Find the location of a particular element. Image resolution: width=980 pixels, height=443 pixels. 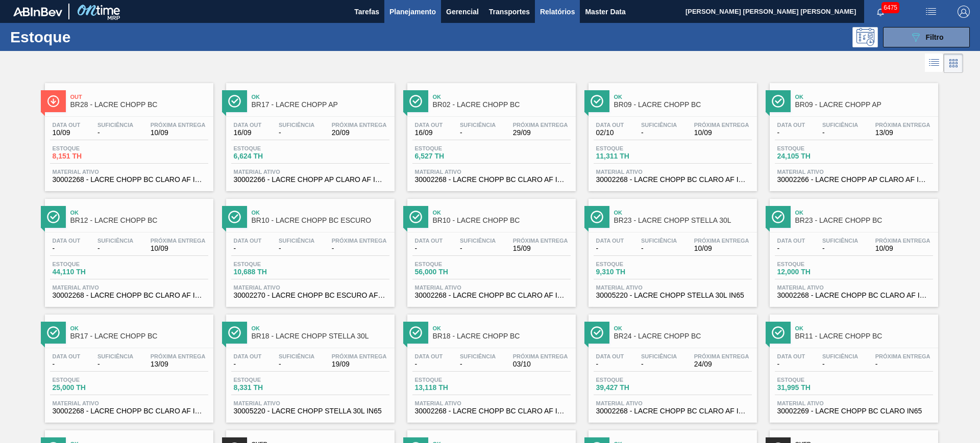

span: 19/09 is located at coordinates (359, 364).